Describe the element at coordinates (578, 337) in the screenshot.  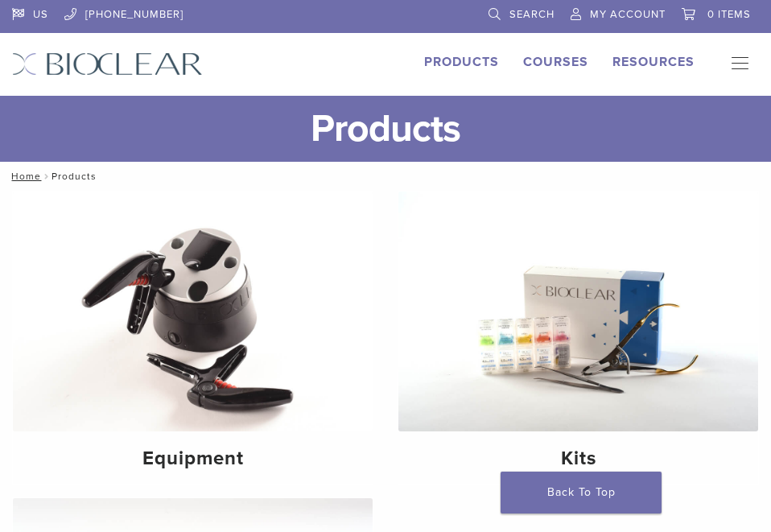
I see `a: Kits` at that location.